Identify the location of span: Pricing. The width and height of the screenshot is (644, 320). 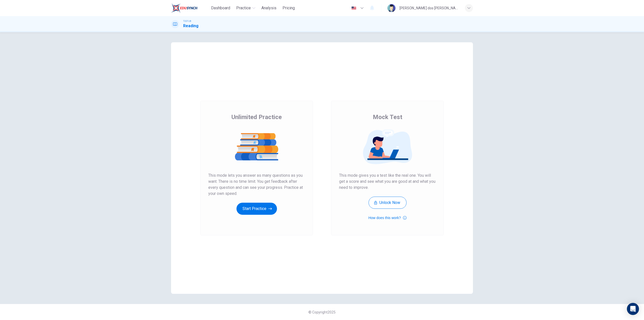
(289, 8).